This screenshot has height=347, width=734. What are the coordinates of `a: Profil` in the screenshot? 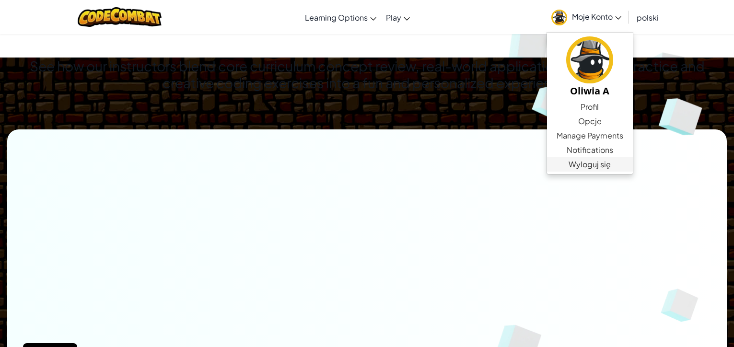 It's located at (590, 107).